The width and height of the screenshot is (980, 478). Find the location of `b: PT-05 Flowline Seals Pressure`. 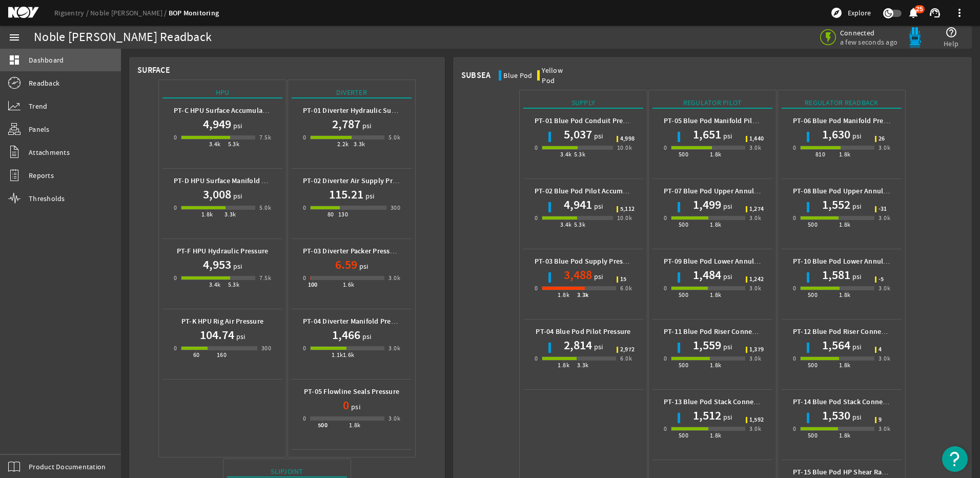

b: PT-05 Flowline Seals Pressure is located at coordinates (351, 392).